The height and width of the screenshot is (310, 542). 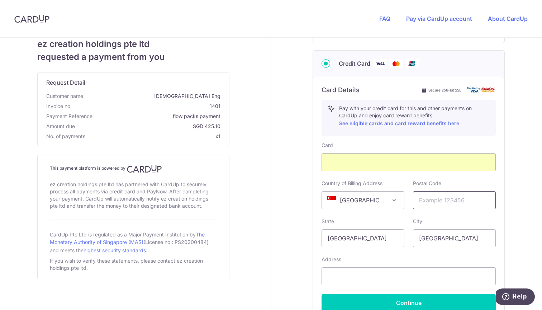 I want to click on h6: Card Details, so click(x=340, y=90).